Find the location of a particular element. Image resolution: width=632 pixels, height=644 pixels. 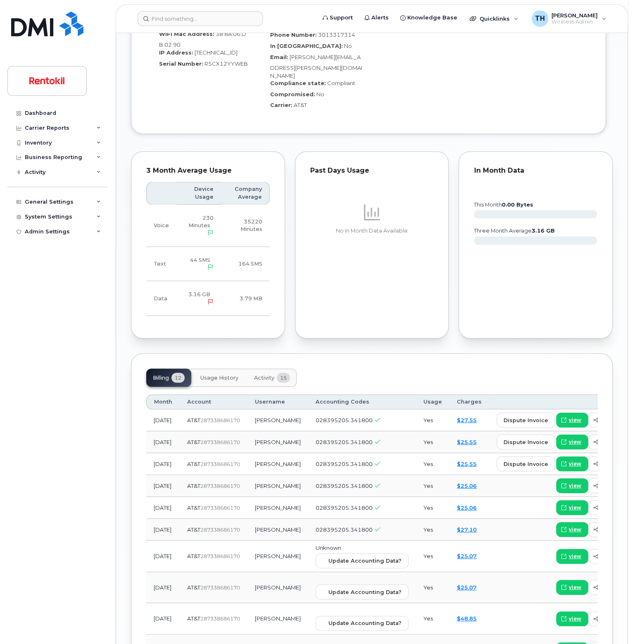

span: Quicklinks is located at coordinates (494, 19).